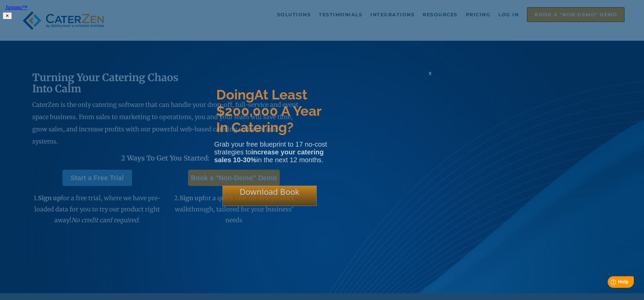 This screenshot has height=300, width=644. I want to click on span: At Least $200,000 A Year In Catering?, so click(269, 110).